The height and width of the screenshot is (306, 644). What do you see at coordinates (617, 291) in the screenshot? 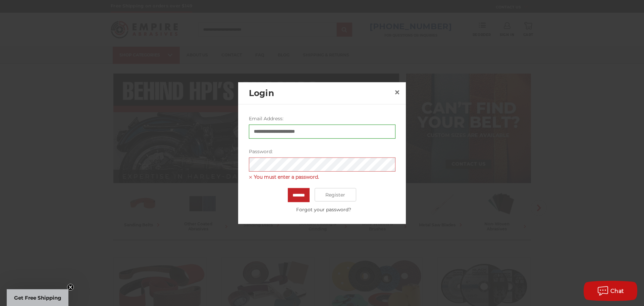
I see `span: Chat` at bounding box center [617, 291].